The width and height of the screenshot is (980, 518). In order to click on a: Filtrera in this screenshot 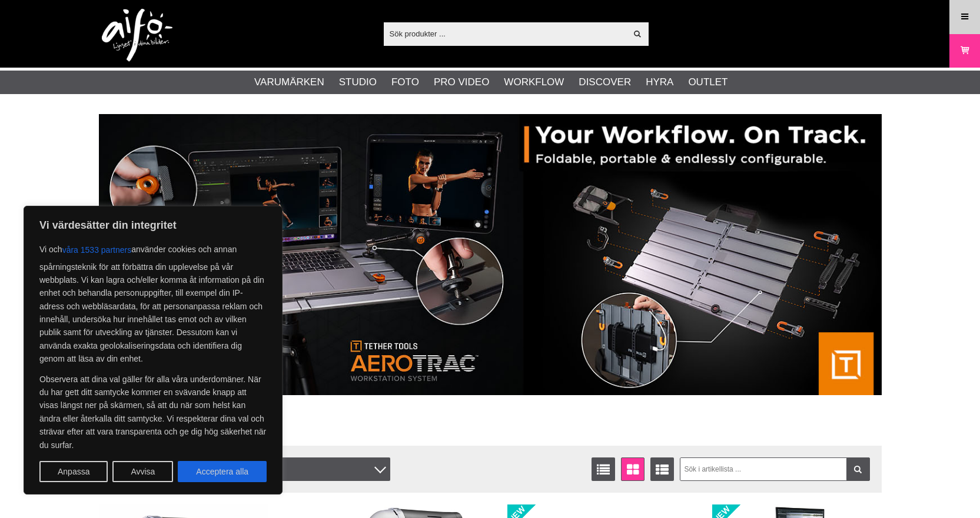, I will do `click(858, 470)`.